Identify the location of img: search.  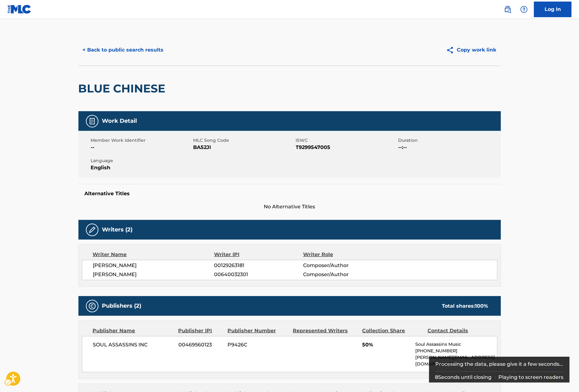
(508, 9).